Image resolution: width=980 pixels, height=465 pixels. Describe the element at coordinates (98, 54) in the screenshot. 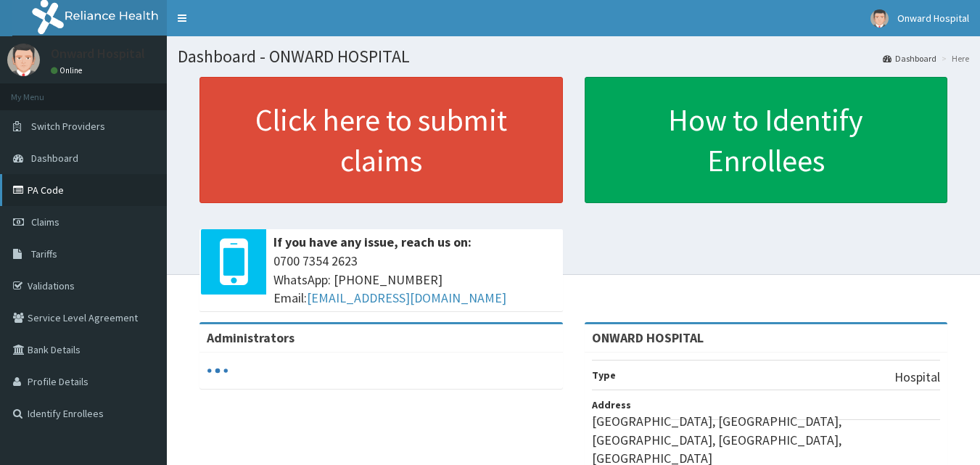

I see `p: Onward Hospital` at that location.